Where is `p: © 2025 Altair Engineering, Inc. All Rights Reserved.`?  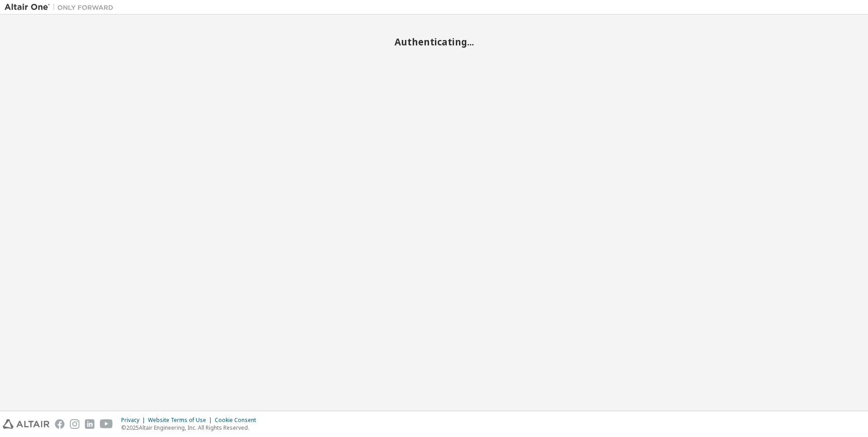
p: © 2025 Altair Engineering, Inc. All Rights Reserved. is located at coordinates (191, 428).